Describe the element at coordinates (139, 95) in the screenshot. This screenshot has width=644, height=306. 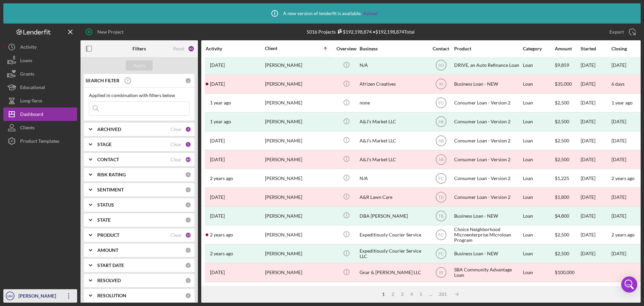
I see `div: Applied in combination with filters below` at that location.